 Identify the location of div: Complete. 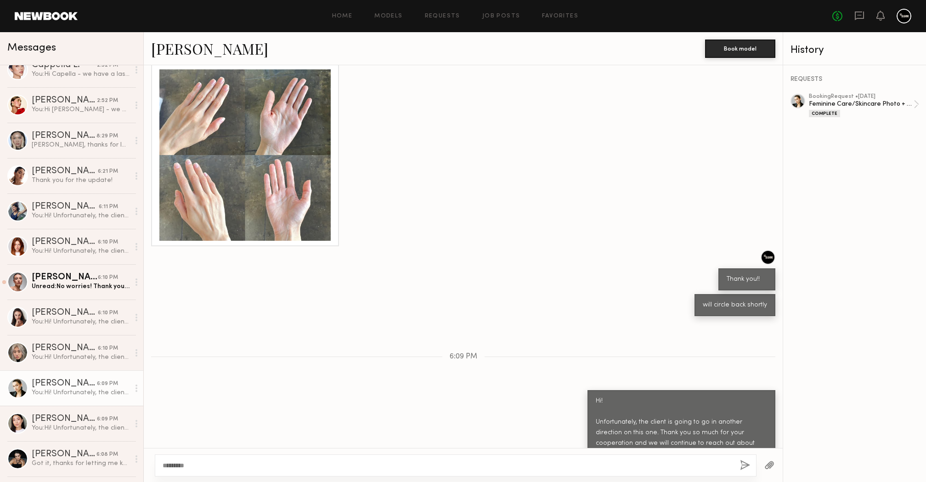
(825, 113).